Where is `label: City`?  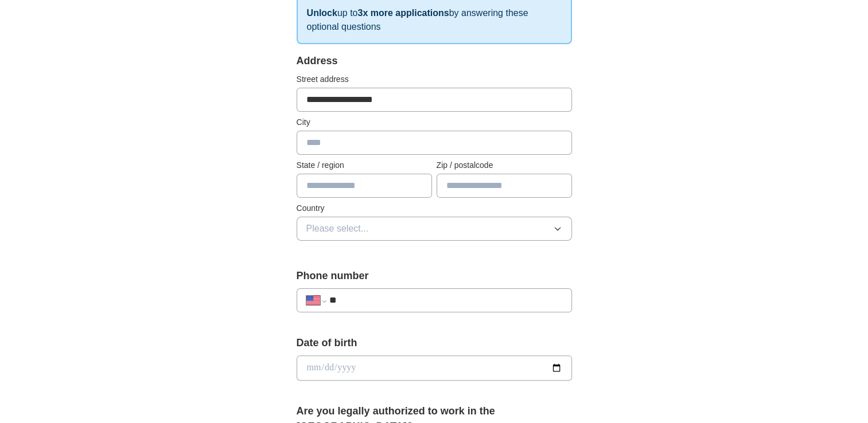
label: City is located at coordinates (435, 122).